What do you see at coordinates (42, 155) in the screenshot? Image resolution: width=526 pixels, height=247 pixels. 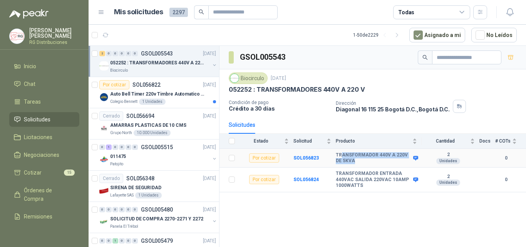 I see `span: Negociaciones` at bounding box center [42, 155].